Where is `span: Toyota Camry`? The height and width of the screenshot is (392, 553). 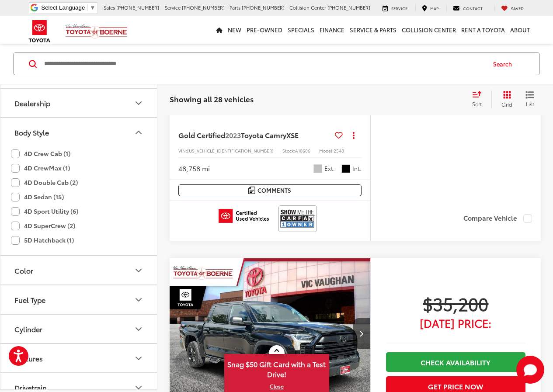
span: Toyota Camry is located at coordinates (263, 135).